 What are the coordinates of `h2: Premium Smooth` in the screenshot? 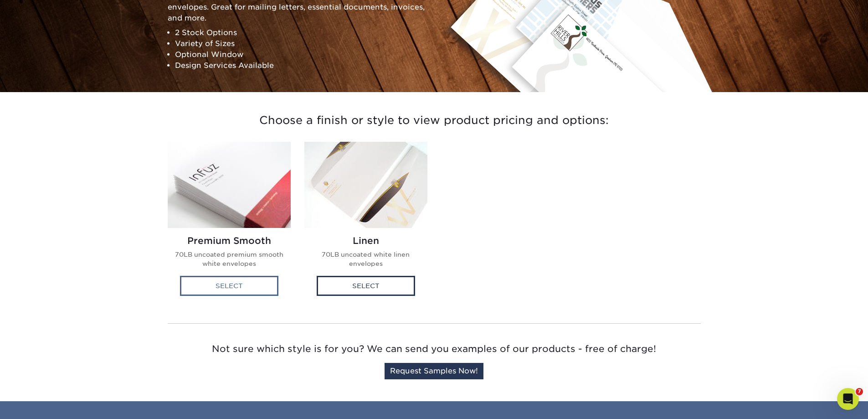 It's located at (229, 241).